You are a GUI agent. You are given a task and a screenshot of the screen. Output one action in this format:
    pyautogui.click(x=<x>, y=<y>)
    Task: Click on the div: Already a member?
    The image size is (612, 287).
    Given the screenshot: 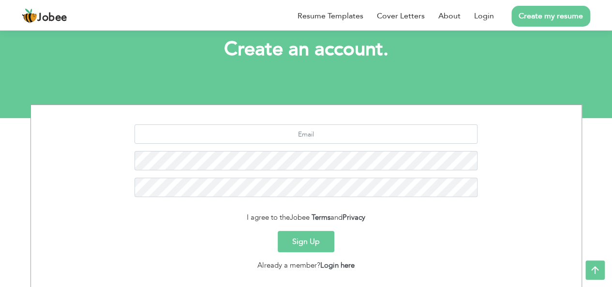 What is the action you would take?
    pyautogui.click(x=306, y=265)
    